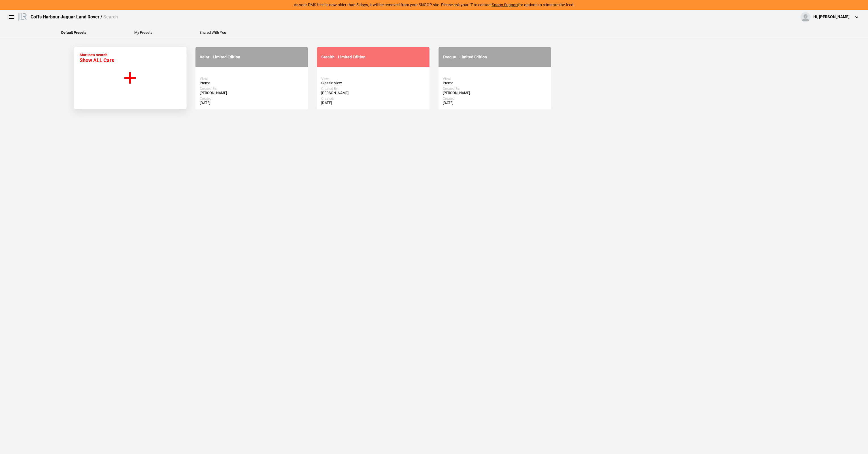 Image resolution: width=868 pixels, height=454 pixels. What do you see at coordinates (505, 5) in the screenshot?
I see `a: Snoop Support` at bounding box center [505, 5].